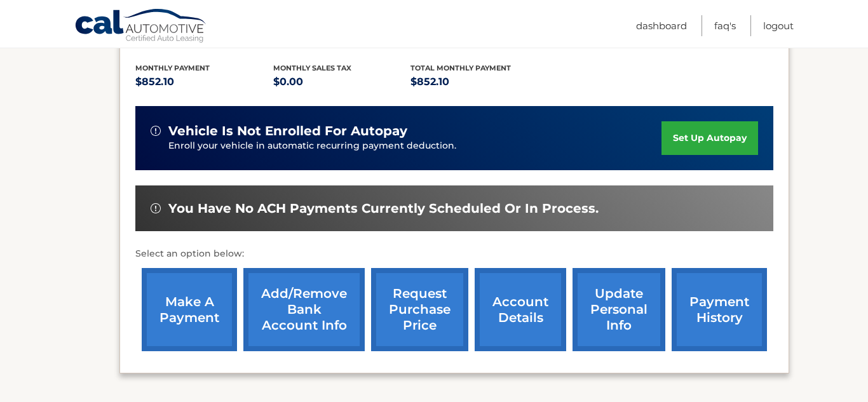 The width and height of the screenshot is (868, 402). I want to click on a: update personal info, so click(619, 309).